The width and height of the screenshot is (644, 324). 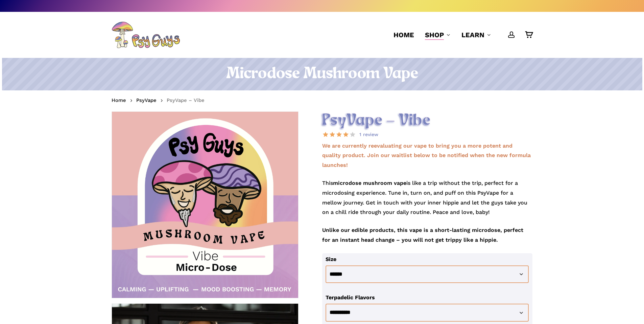 What do you see at coordinates (427, 121) in the screenshot?
I see `h2: PsyVape – Vibe` at bounding box center [427, 121].